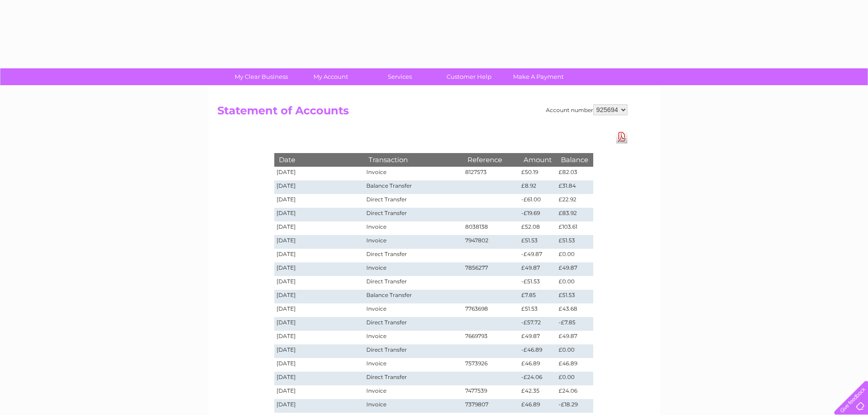 The width and height of the screenshot is (868, 415). Describe the element at coordinates (469, 76) in the screenshot. I see `a: Customer Help` at that location.